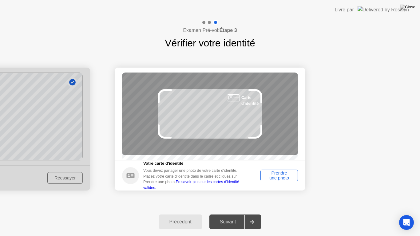 Image resolution: width=420 pixels, height=236 pixels. What do you see at coordinates (228, 222) in the screenshot?
I see `div: Suivant` at bounding box center [228, 222].